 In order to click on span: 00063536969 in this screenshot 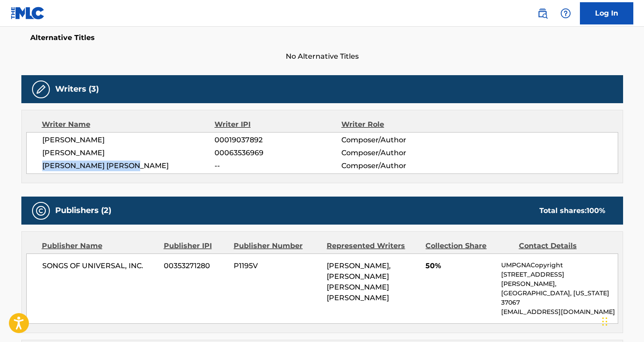, I will do `click(278, 153)`.